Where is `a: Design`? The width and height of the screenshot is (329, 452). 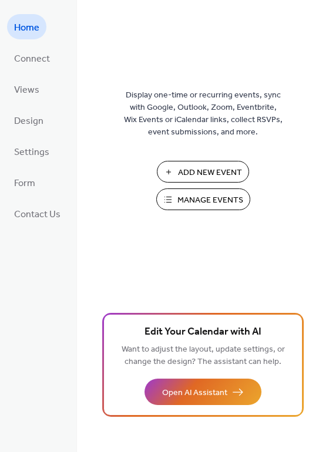 a: Design is located at coordinates (29, 120).